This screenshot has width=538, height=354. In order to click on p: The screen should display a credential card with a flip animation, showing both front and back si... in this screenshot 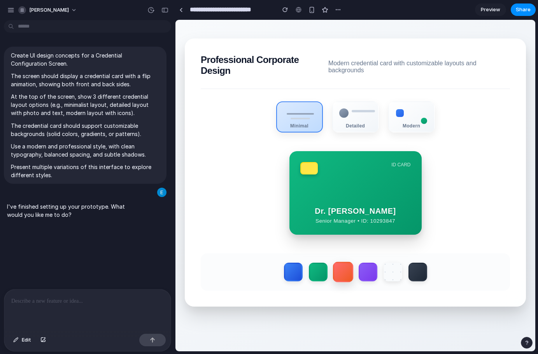, I will do `click(85, 80)`.